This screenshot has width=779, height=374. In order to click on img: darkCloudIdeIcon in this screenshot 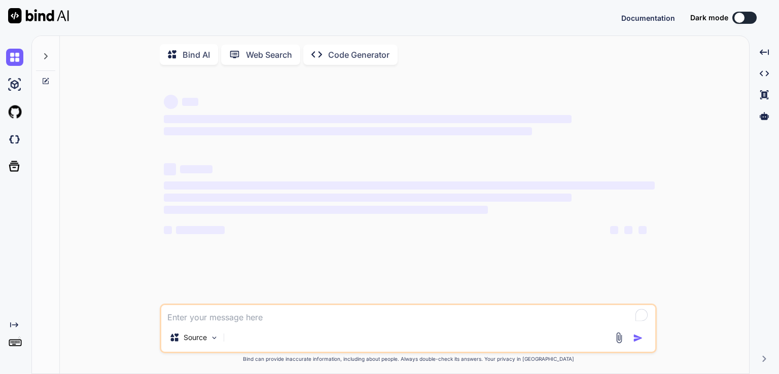, I will do `click(15, 139)`.